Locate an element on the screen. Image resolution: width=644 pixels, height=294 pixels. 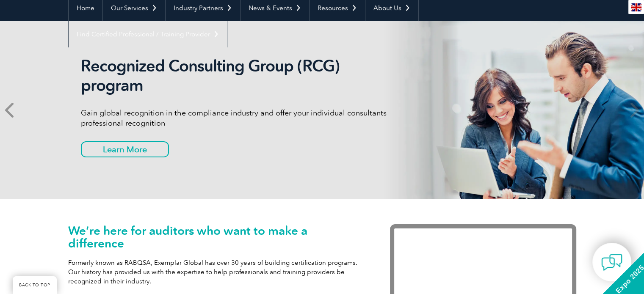
a: Learn More is located at coordinates (125, 150).